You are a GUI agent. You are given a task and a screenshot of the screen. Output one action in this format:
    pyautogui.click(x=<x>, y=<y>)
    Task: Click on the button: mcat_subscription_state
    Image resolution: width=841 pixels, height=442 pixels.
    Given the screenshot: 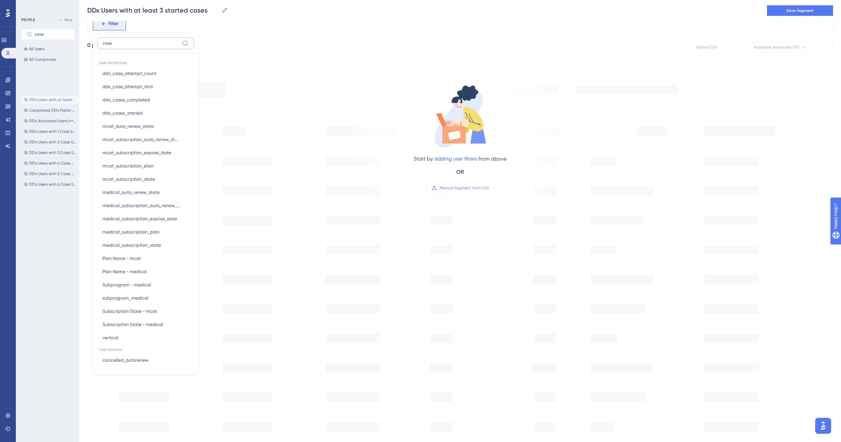 What is the action you would take?
    pyautogui.click(x=146, y=179)
    